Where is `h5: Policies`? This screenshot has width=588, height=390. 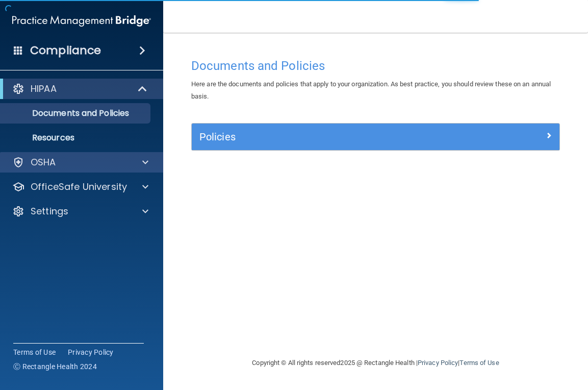
h5: Policies is located at coordinates (329, 137).